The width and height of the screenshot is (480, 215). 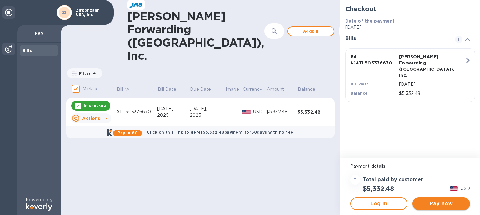 I want to click on button: Log in, so click(x=379, y=204).